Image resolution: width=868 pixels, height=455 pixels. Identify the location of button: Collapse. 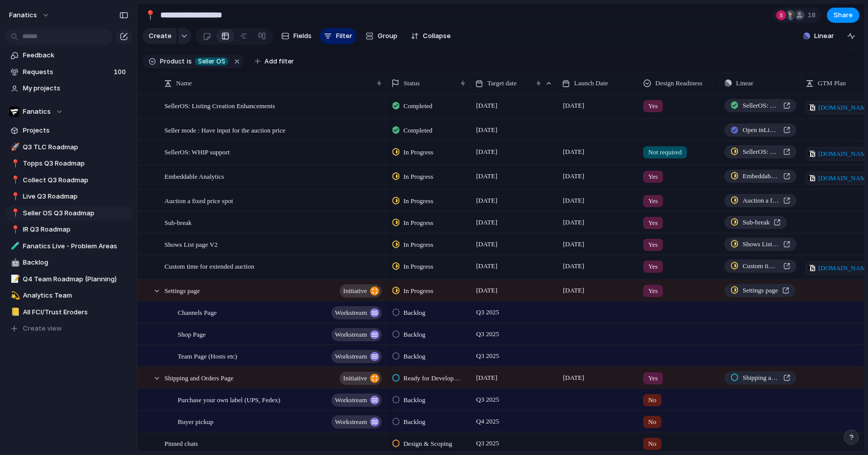
(430, 36).